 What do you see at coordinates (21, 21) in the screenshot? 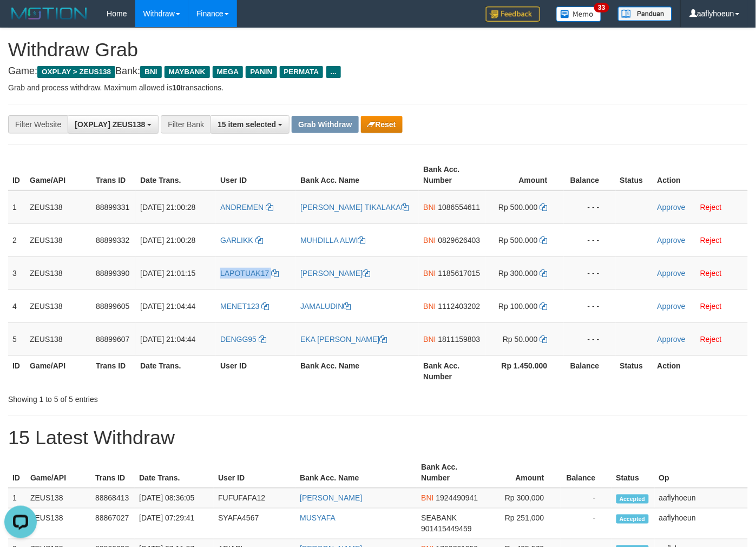
I see `button: Open LiveChat chat widget` at bounding box center [21, 21].